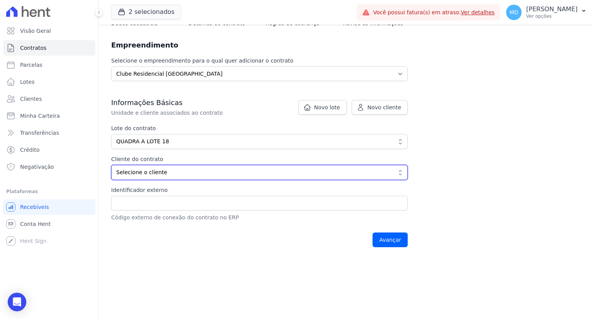 The image size is (593, 319). What do you see at coordinates (259, 217) in the screenshot?
I see `p: Código externo de conexão do contrato no ERP` at bounding box center [259, 217].